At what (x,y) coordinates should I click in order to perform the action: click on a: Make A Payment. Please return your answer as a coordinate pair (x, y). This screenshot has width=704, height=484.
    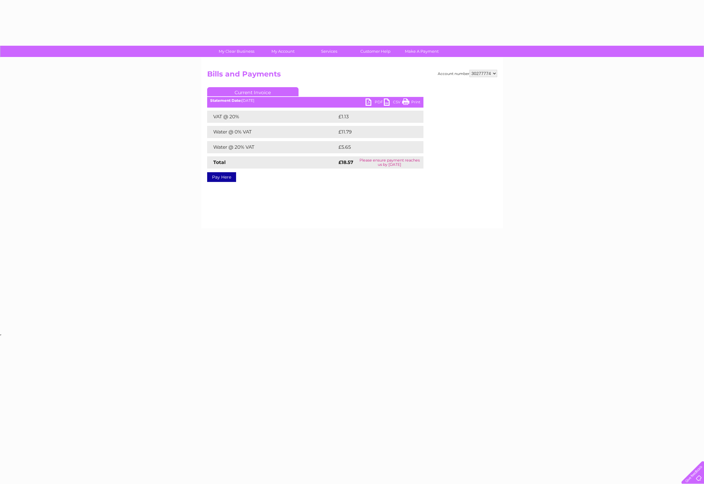
    Looking at the image, I should click on (422, 51).